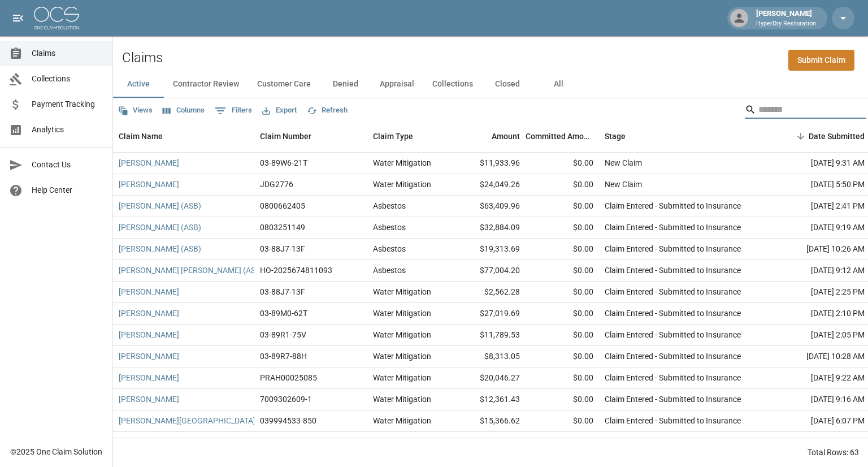 This screenshot has width=868, height=467. Describe the element at coordinates (135, 111) in the screenshot. I see `button: Views` at that location.